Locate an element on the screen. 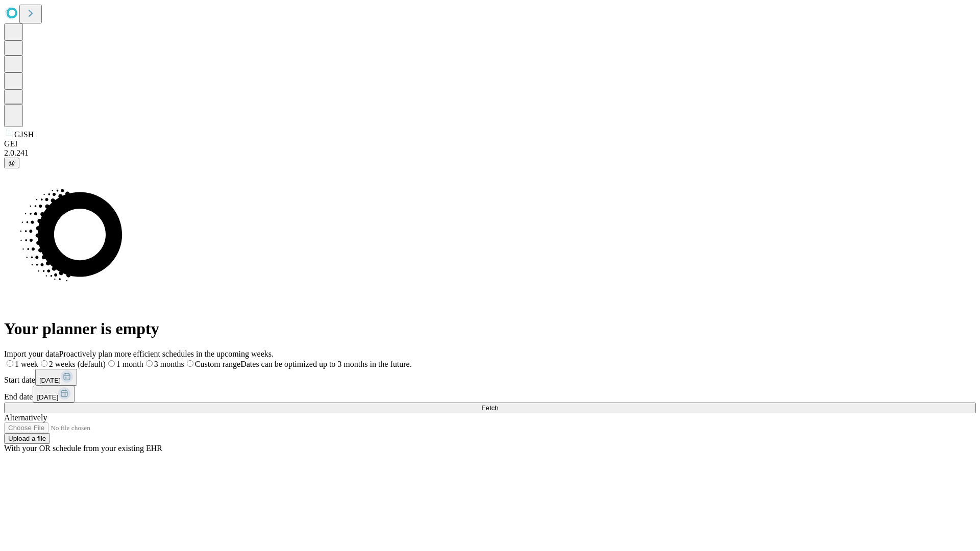 This screenshot has width=980, height=551. input: Custom rangeDates can be optimized up to 3 months in the future. is located at coordinates (190, 364).